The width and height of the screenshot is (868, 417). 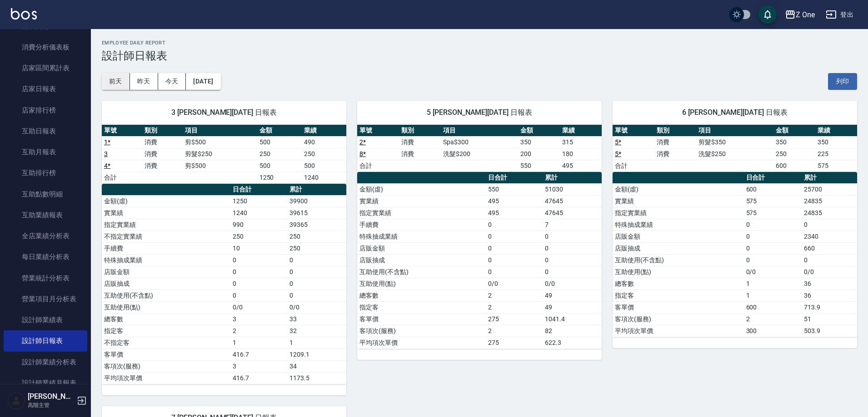 What do you see at coordinates (46, 215) in the screenshot?
I see `a: 互助業績報表` at bounding box center [46, 215].